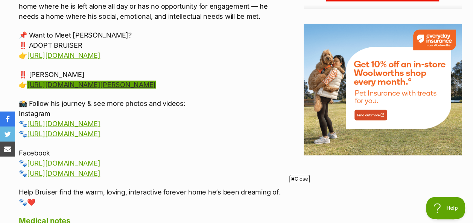  Describe the element at coordinates (4, 4) in the screenshot. I see `img: consumer-privacy-logo.png` at that location.